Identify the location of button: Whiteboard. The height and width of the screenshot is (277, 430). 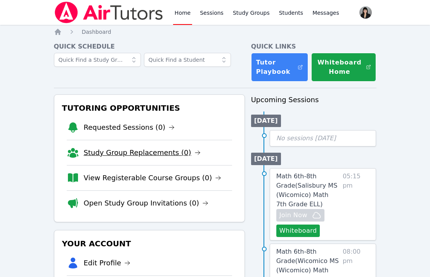
(298, 231).